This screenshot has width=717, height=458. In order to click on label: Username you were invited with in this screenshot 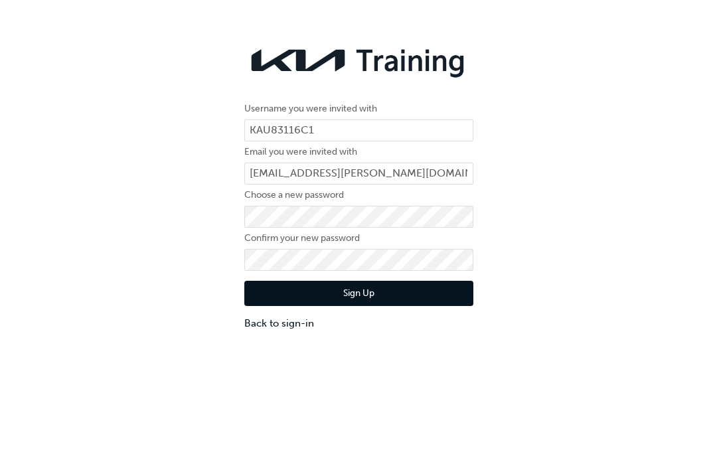, I will do `click(358, 109)`.